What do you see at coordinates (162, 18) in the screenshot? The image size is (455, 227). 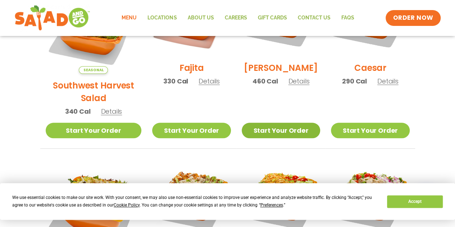 I see `a: Locations` at bounding box center [162, 18].